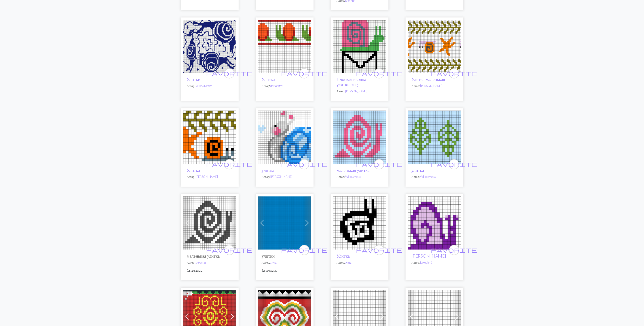 The width and height of the screenshot is (644, 326). What do you see at coordinates (201, 262) in the screenshot?
I see `a: мохатия` at bounding box center [201, 262].